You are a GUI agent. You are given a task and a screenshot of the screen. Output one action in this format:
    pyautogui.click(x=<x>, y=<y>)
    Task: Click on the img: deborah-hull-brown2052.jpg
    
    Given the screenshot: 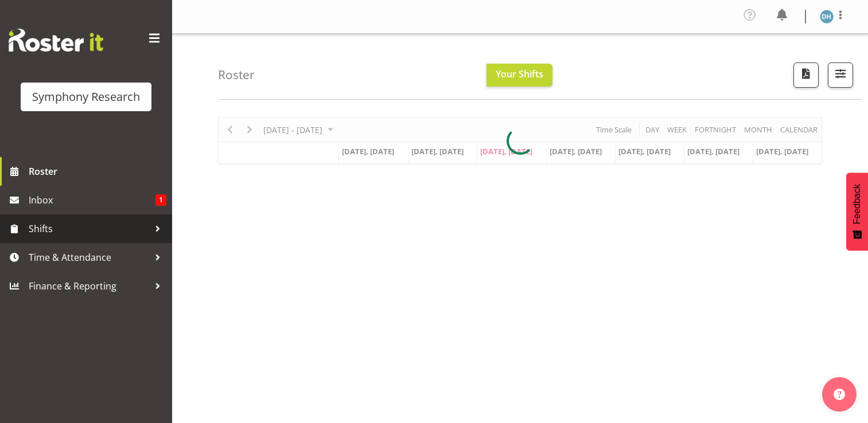 What is the action you would take?
    pyautogui.click(x=827, y=16)
    